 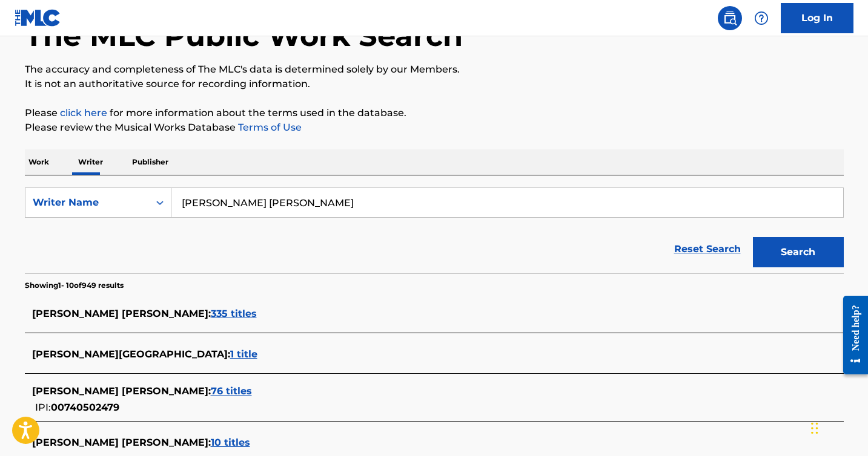 I want to click on div: Writer Name, so click(x=87, y=203).